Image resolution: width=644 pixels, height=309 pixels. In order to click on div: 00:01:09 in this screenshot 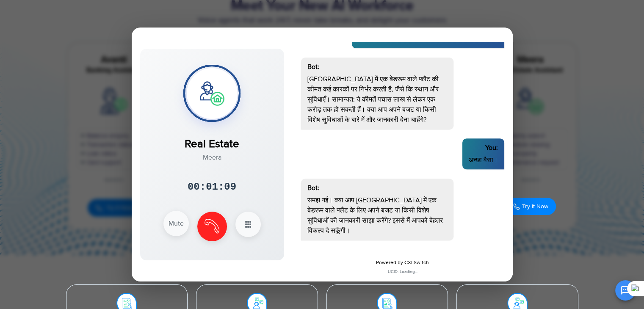, I will do `click(212, 187)`.